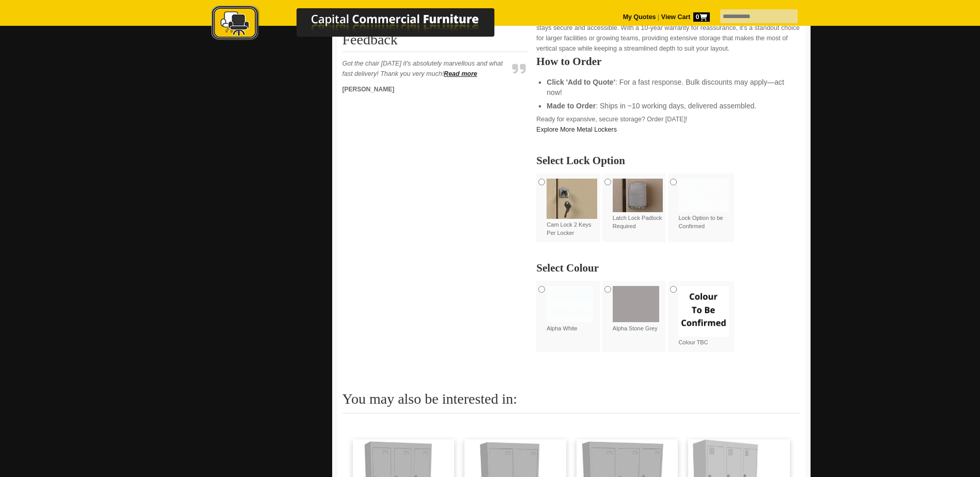 Image resolution: width=980 pixels, height=477 pixels. I want to click on label: Cam Lock 2 Keys Per Locker, so click(572, 207).